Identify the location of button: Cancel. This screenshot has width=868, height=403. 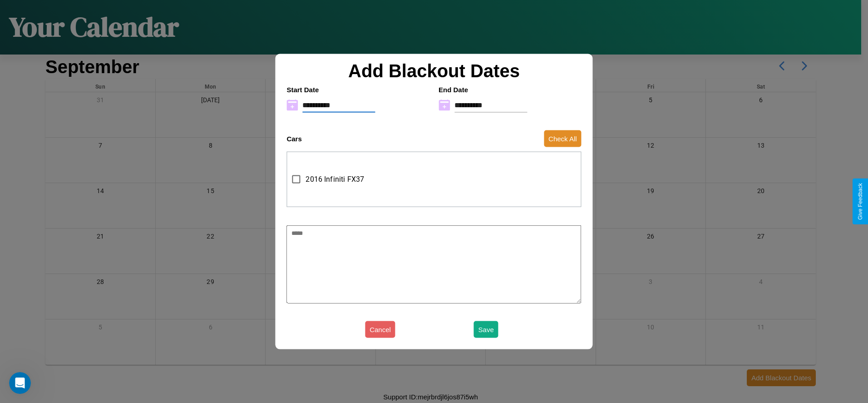
(380, 329).